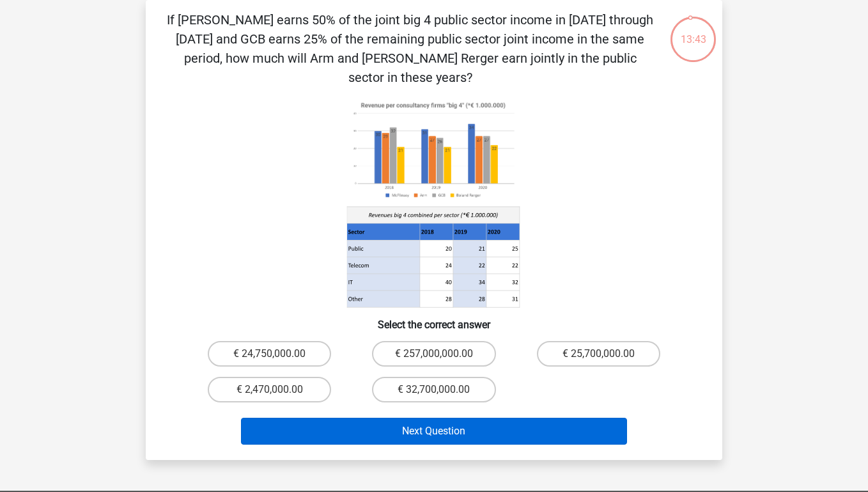 This screenshot has height=492, width=868. Describe the element at coordinates (434, 319) in the screenshot. I see `h6: Select the correct answer` at that location.